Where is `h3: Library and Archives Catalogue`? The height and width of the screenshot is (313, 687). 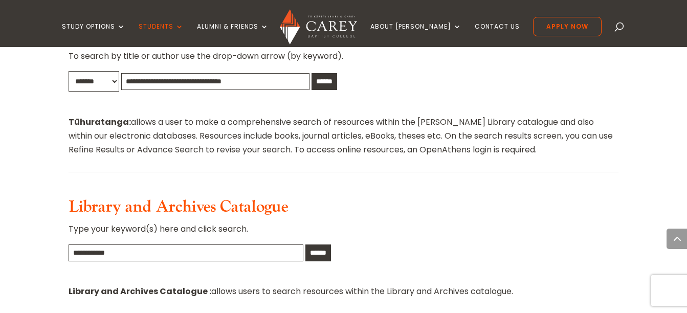 h3: Library and Archives Catalogue is located at coordinates (343, 210).